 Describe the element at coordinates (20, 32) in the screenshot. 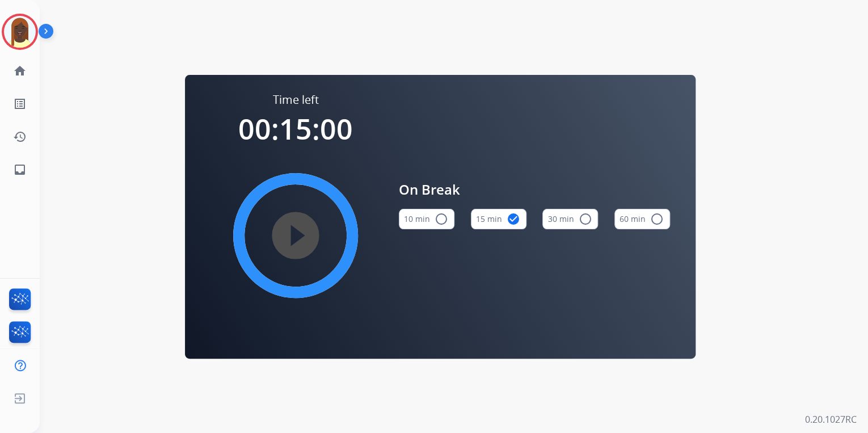

I see `img: avatar` at that location.